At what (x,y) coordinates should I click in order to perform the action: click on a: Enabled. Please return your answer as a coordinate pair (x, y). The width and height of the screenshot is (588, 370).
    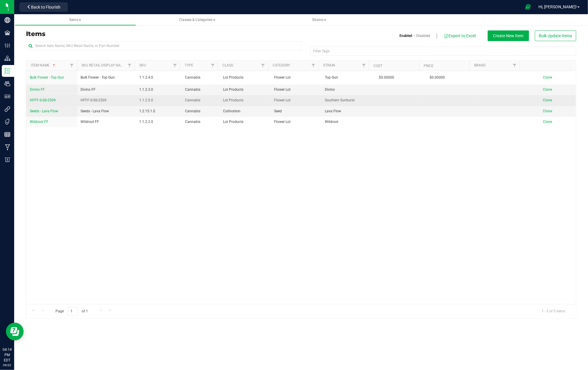
    Looking at the image, I should click on (405, 36).